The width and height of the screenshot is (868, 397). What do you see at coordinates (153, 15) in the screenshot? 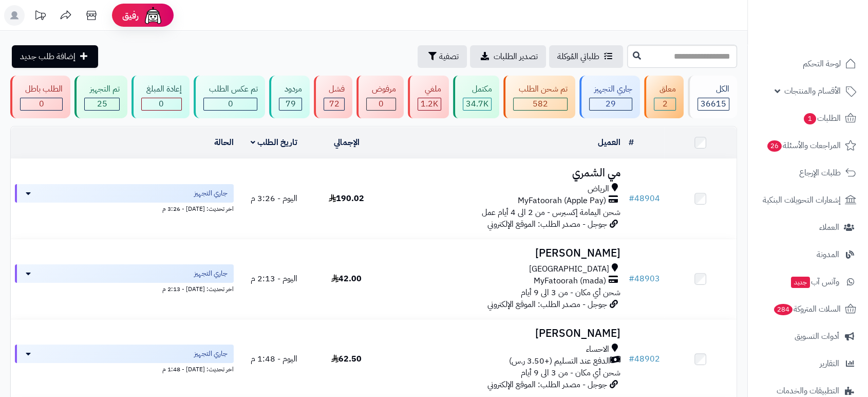
I see `img: ai-face.png` at bounding box center [153, 15].